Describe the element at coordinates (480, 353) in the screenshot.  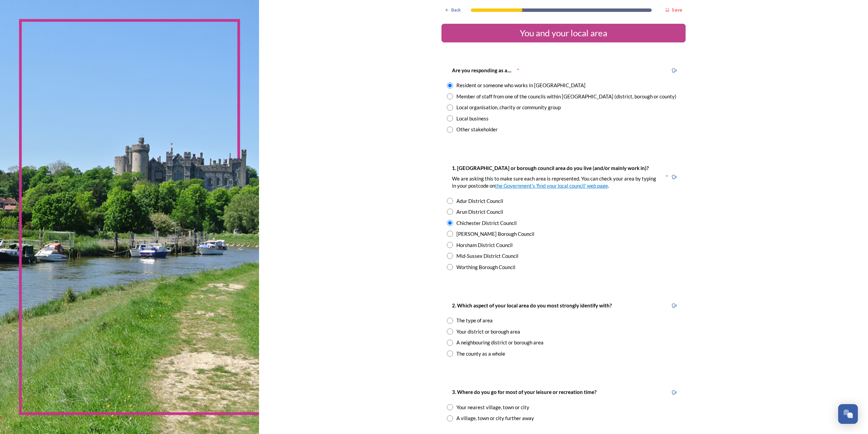
I see `div: The county as a whole` at that location.